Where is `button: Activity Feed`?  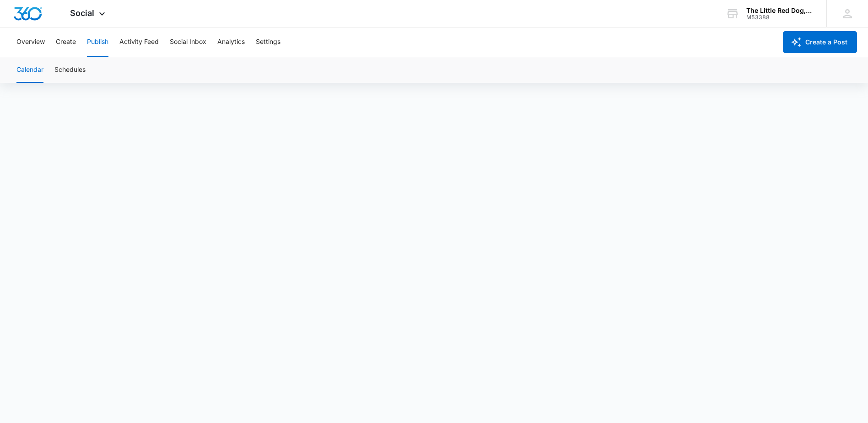 button: Activity Feed is located at coordinates (139, 42).